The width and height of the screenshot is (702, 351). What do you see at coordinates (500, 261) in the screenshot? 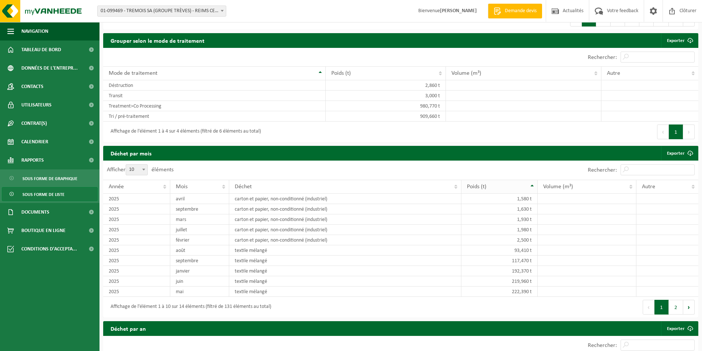
I see `td: 117,470 t` at bounding box center [500, 261].